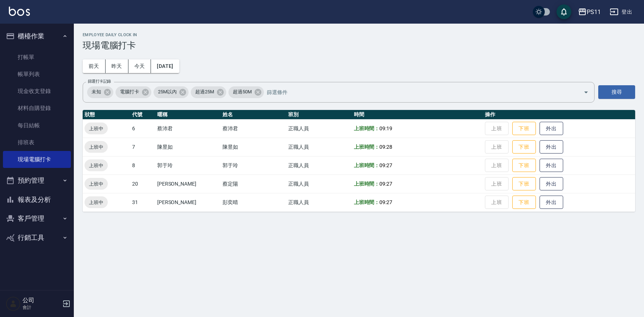 The width and height of the screenshot is (644, 317). What do you see at coordinates (37, 108) in the screenshot?
I see `a: 材料自購登錄` at bounding box center [37, 108].